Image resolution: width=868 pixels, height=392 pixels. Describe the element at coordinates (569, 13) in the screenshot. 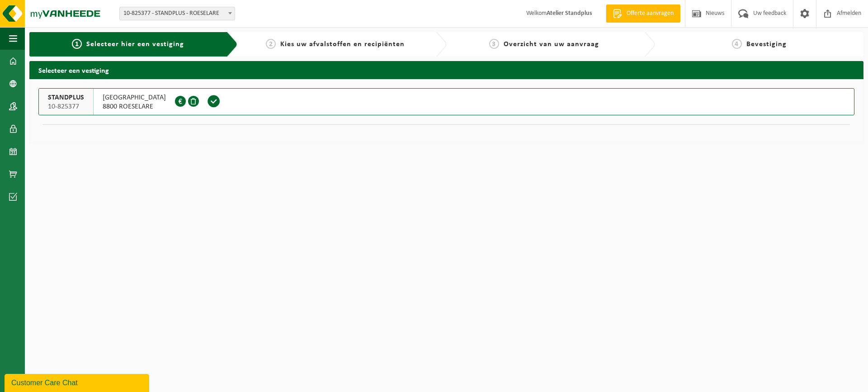

I see `strong: Atelier Standplus` at that location.